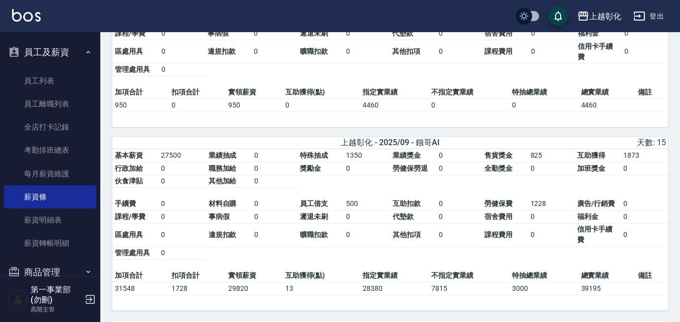  Describe the element at coordinates (499, 168) in the screenshot. I see `span: 全勤獎金` at that location.